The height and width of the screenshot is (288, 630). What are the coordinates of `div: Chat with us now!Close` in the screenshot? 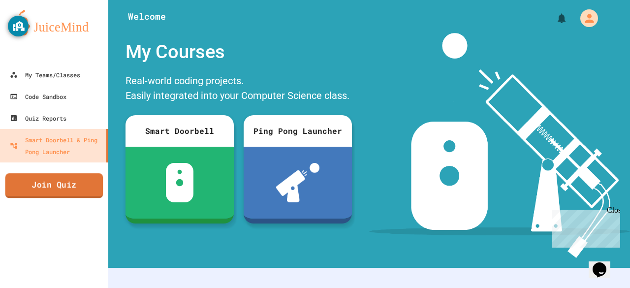 It's located at (36, 33).